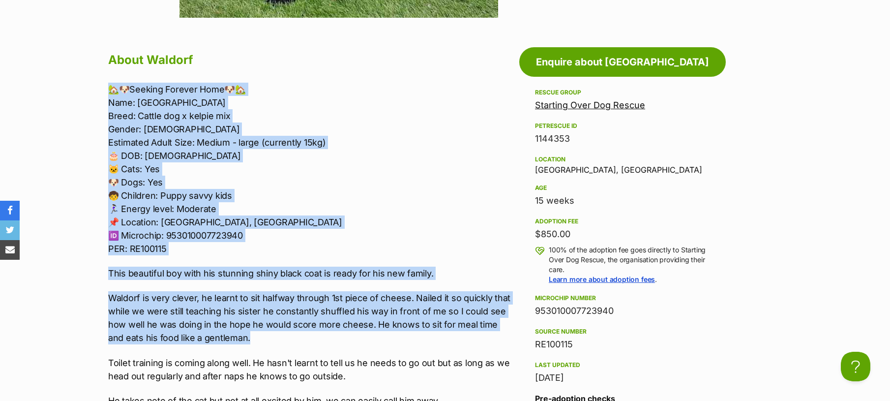 Image resolution: width=890 pixels, height=401 pixels. Describe the element at coordinates (623, 331) in the screenshot. I see `div: Source number` at that location.